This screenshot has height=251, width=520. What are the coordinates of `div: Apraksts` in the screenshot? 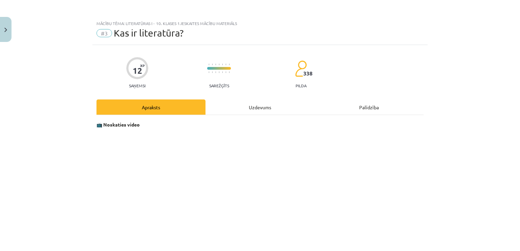 It's located at (151, 107).